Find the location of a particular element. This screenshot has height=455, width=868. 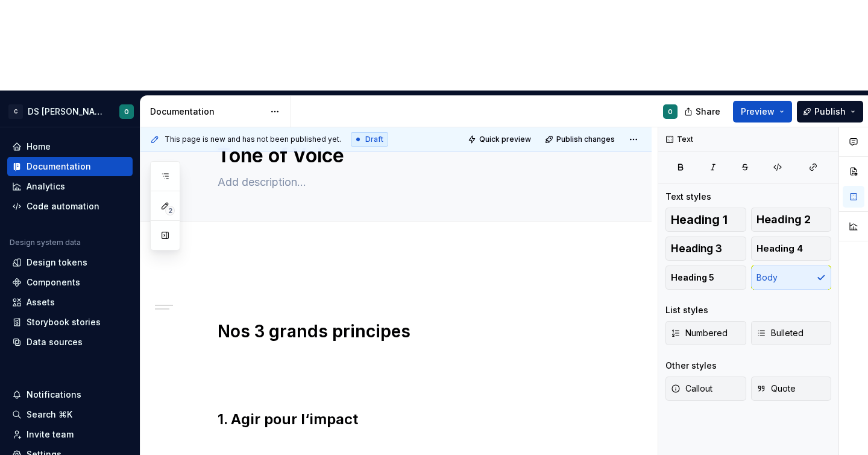

button: Quick preview is located at coordinates (500, 139).